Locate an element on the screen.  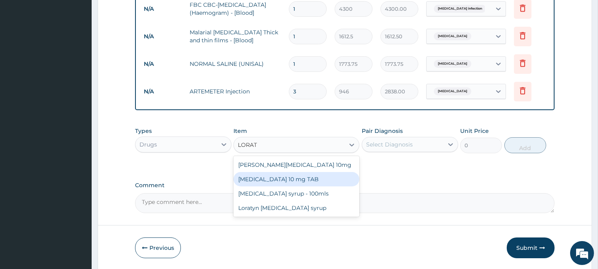
label: Item is located at coordinates (240, 131).